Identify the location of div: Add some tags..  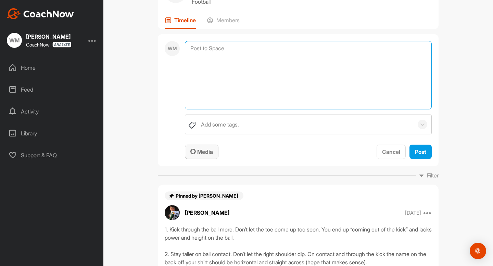
(220, 125).